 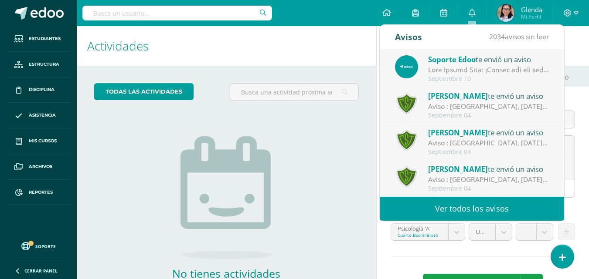 I want to click on a: Estructura, so click(x=38, y=64).